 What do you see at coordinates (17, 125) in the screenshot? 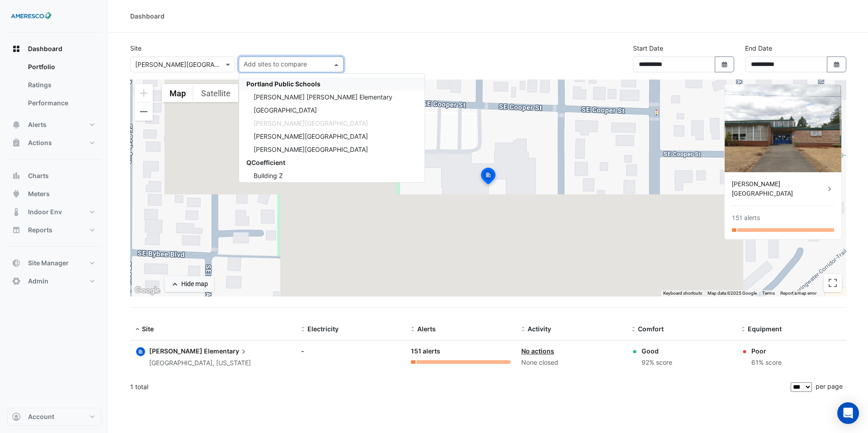
I see `app-icon: Alerts` at bounding box center [17, 125].